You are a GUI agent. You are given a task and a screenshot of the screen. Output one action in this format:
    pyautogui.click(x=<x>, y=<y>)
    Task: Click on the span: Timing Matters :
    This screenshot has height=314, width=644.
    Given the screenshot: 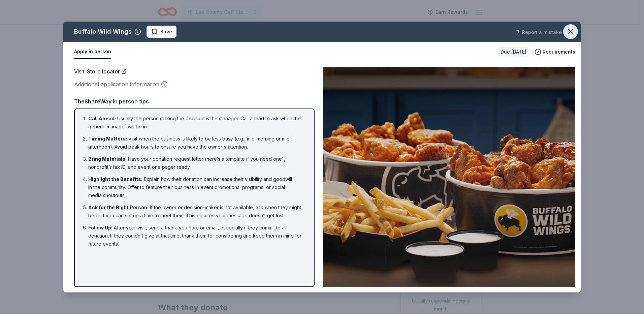 What is the action you would take?
    pyautogui.click(x=107, y=139)
    